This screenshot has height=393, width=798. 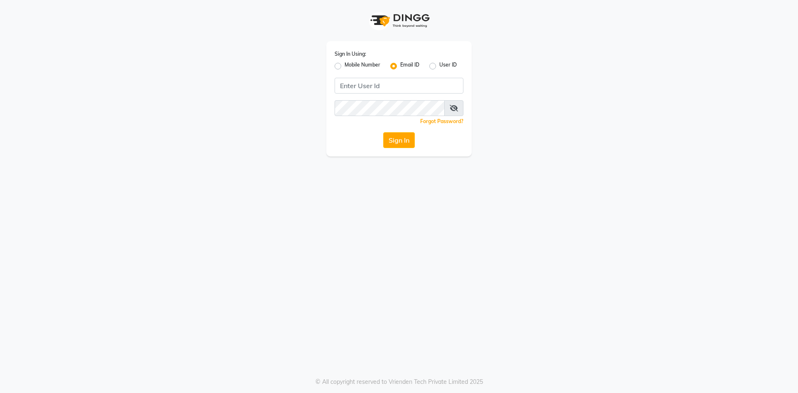 What do you see at coordinates (362, 66) in the screenshot?
I see `label: Mobile Number` at bounding box center [362, 66].